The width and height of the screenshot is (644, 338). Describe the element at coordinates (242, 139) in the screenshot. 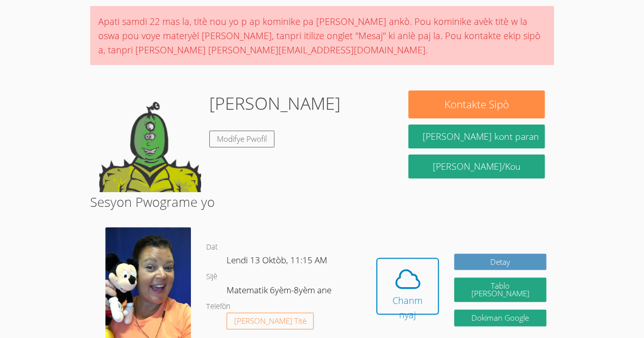

I see `font: Modifye Pwofil` at that location.